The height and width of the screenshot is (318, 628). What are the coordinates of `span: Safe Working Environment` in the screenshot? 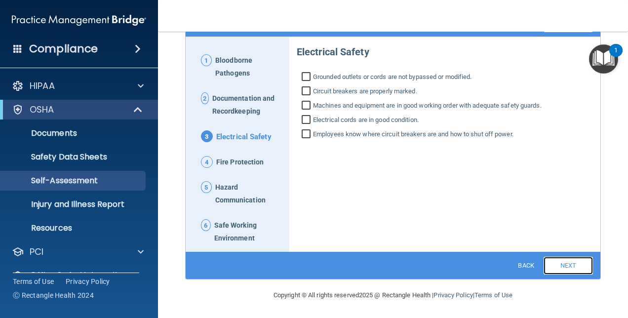 It's located at (248, 232).